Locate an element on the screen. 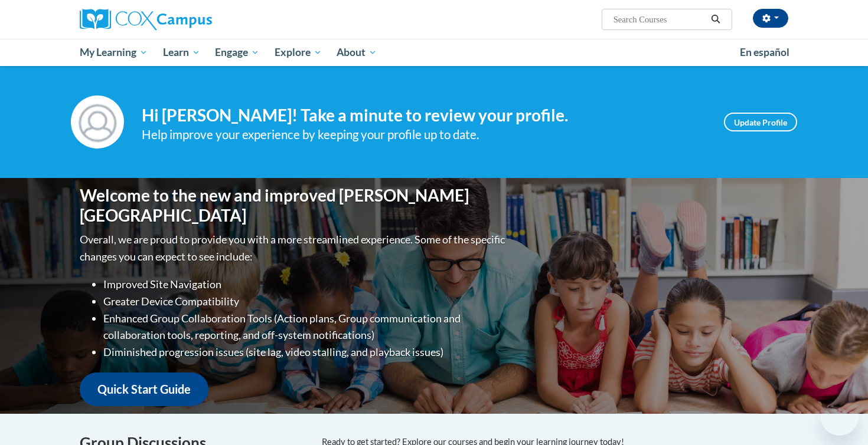 The image size is (868, 445). a: Explore is located at coordinates (298, 52).